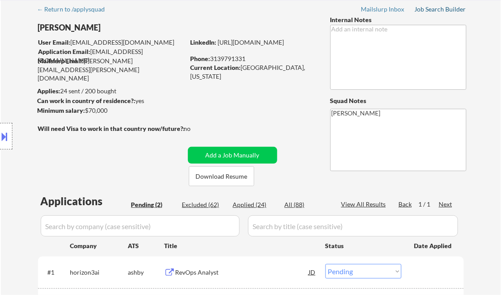 The height and width of the screenshot is (295, 501). What do you see at coordinates (353, 226) in the screenshot?
I see `input: Search by title (case sensitive)` at bounding box center [353, 226].